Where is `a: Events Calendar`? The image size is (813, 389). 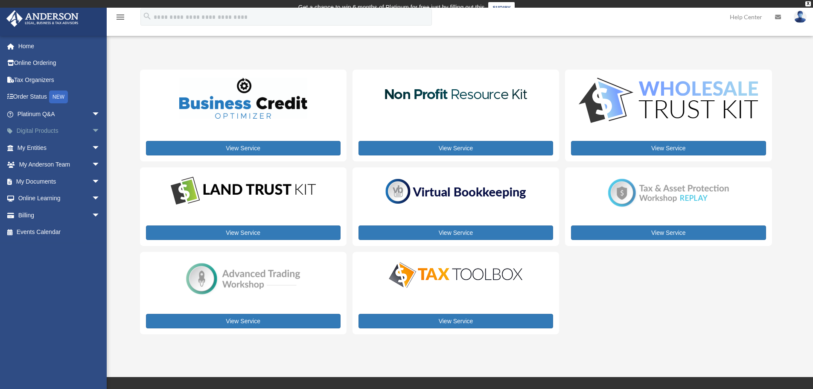
a: Events Calendar is located at coordinates (59, 232).